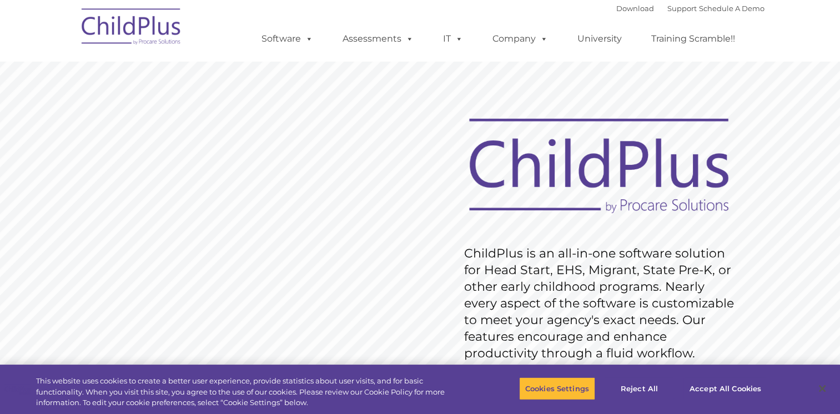  What do you see at coordinates (453, 39) in the screenshot?
I see `a: IT` at bounding box center [453, 39].